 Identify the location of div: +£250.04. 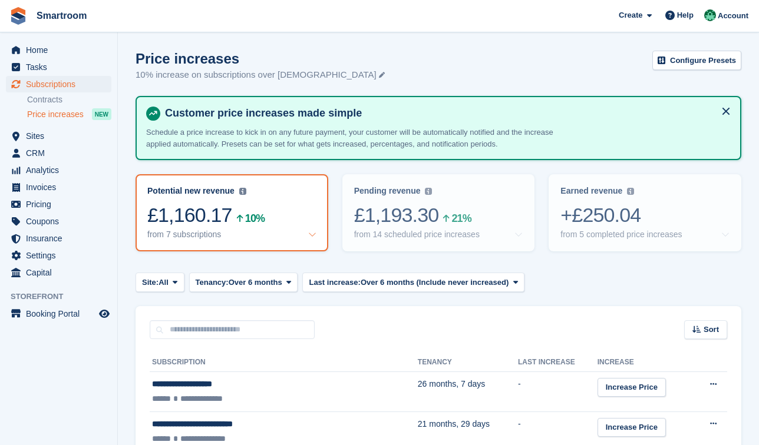
(644, 215).